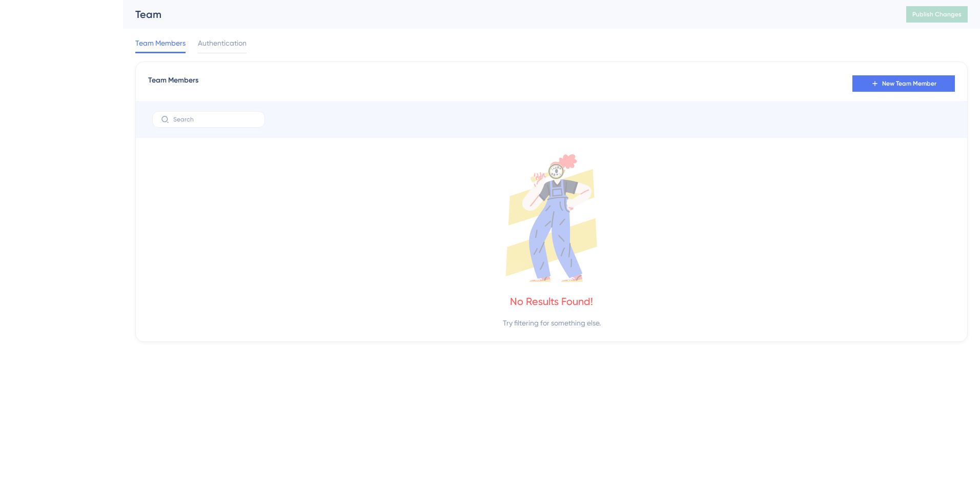 Image resolution: width=980 pixels, height=489 pixels. Describe the element at coordinates (910, 84) in the screenshot. I see `span: New Team Member` at that location.